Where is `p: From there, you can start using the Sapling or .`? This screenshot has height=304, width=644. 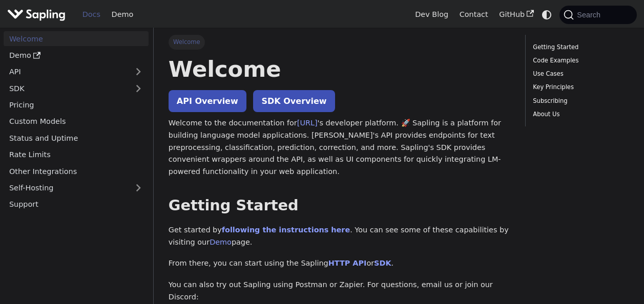 p: From there, you can start using the Sapling or . is located at coordinates (339, 264).